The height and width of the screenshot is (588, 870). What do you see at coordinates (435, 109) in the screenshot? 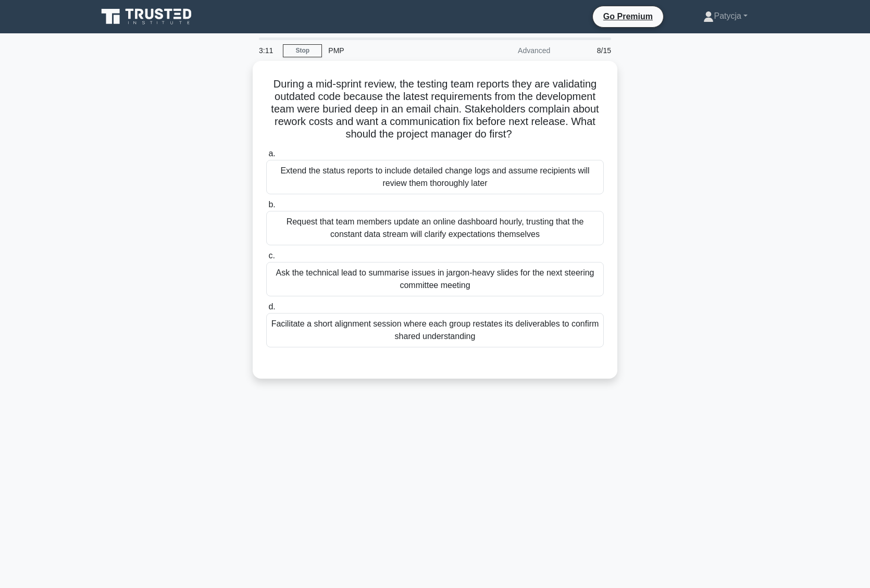
I see `h5: During a mid-sprint review, the testing team reports they are validating outdated code because th...` at bounding box center [435, 109].